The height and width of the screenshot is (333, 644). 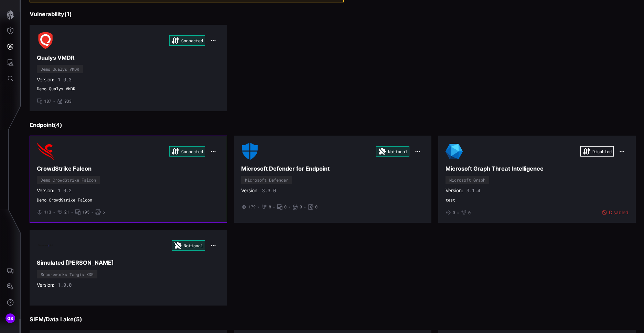 I want to click on span: 195, so click(x=86, y=213).